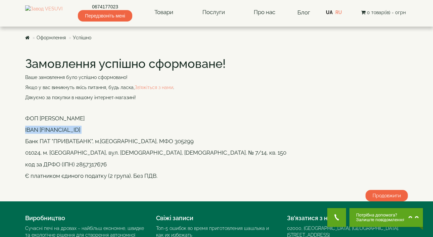  Describe the element at coordinates (387, 196) in the screenshot. I see `a: Продовжити` at that location.